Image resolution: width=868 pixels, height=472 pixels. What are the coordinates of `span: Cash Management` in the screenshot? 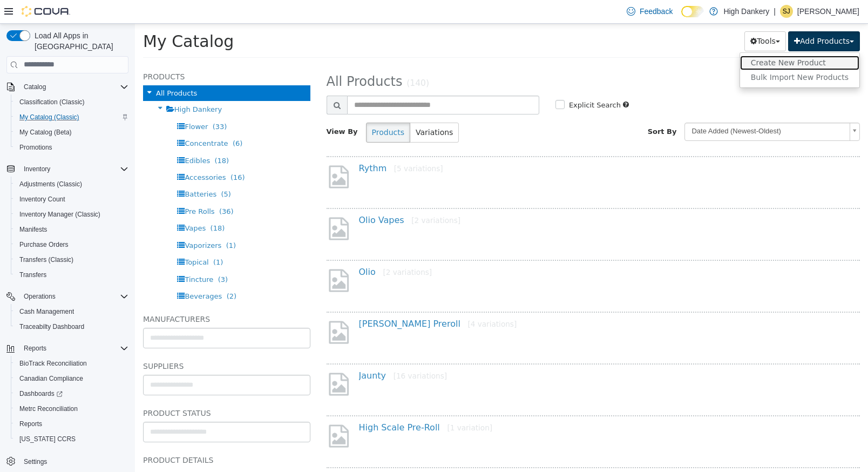 It's located at (71, 312).